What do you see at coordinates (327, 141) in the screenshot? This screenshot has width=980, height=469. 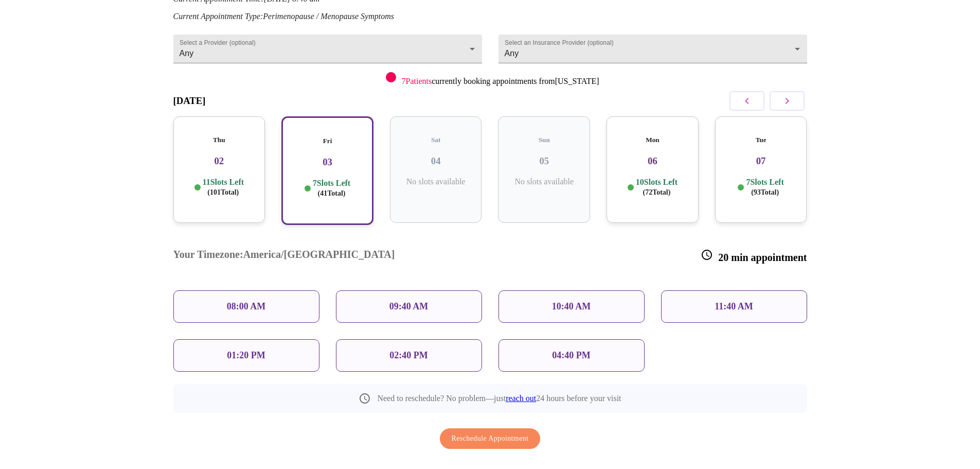 I see `h5: Fri` at bounding box center [327, 141].